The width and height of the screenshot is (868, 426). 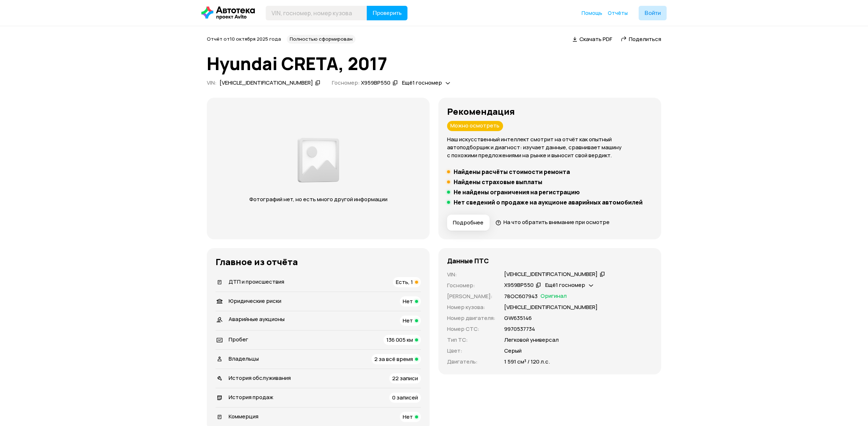 I want to click on span: Отчёт от 10 октября 2025 года, so click(x=244, y=39).